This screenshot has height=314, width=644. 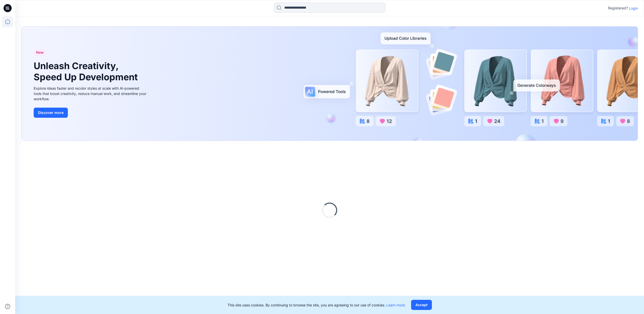 What do you see at coordinates (40, 52) in the screenshot?
I see `span: New` at bounding box center [40, 52].